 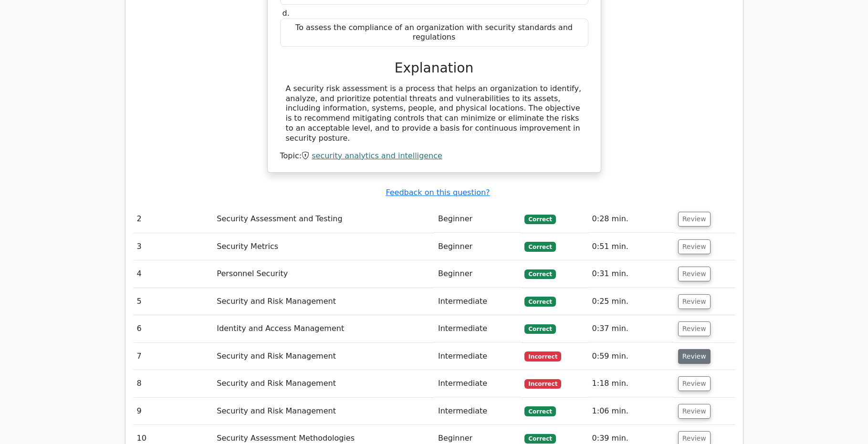 What do you see at coordinates (434, 68) in the screenshot?
I see `h3: Explanation` at bounding box center [434, 68].